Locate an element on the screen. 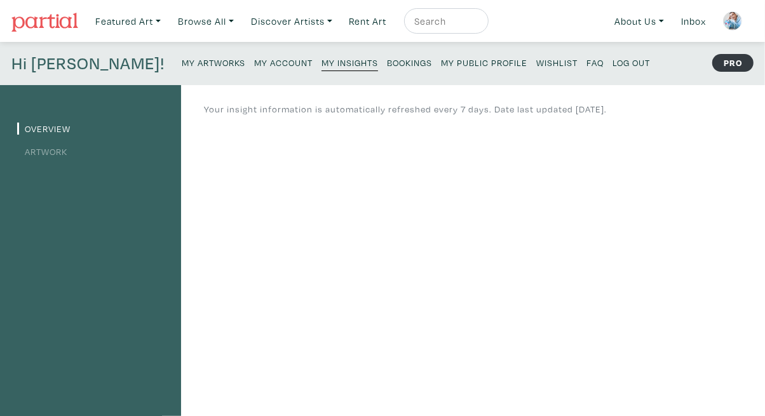 Image resolution: width=765 pixels, height=416 pixels. a: Rent Art is located at coordinates (368, 21).